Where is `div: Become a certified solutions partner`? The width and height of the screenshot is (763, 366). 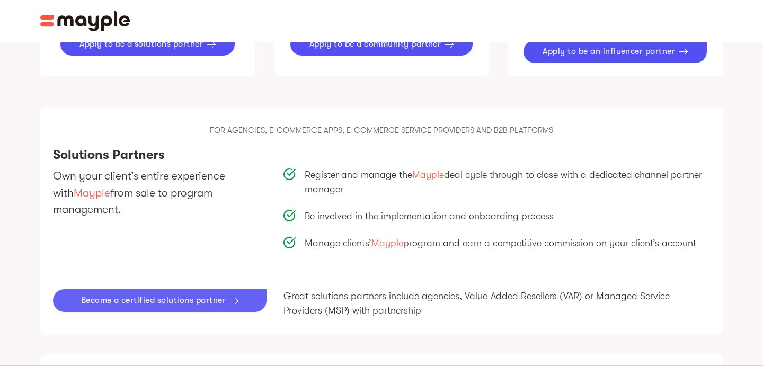
div: Become a certified solutions partner is located at coordinates (153, 300).